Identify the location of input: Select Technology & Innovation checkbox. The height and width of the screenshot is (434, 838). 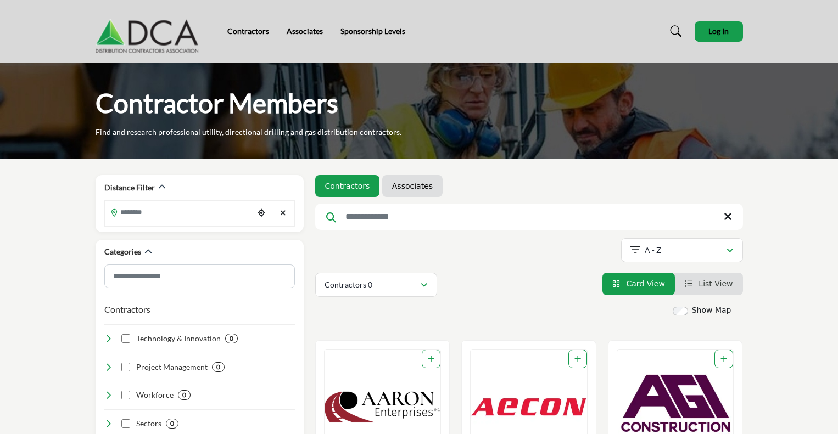
(126, 339).